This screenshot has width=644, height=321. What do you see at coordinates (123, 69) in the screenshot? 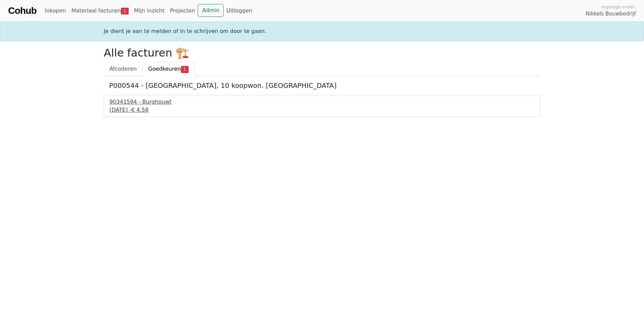
I see `a: Afcoderen` at bounding box center [123, 69].